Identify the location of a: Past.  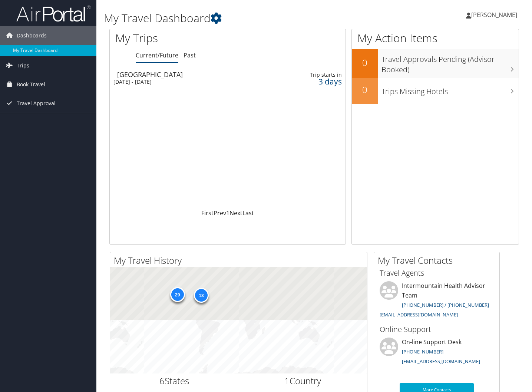
(189, 55).